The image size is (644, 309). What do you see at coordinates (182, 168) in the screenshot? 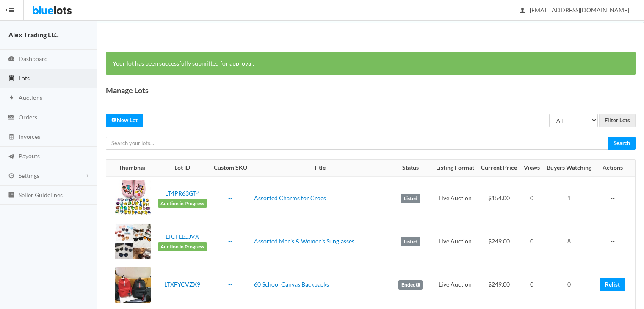
I see `th: Lot ID` at bounding box center [182, 168].